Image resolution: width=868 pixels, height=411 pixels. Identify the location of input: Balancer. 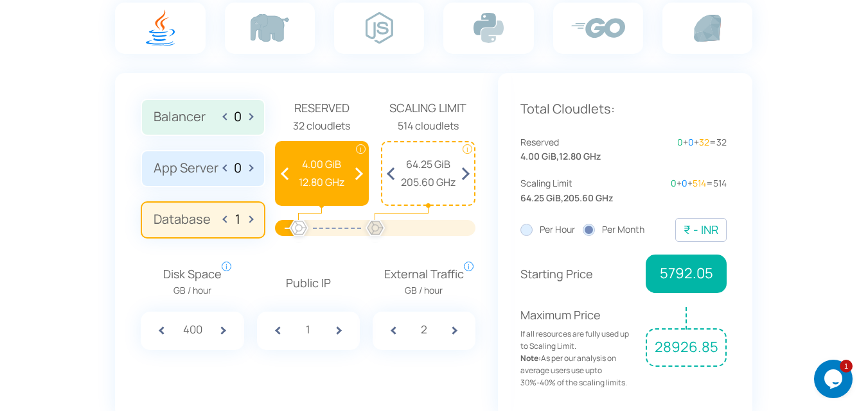
(238, 116).